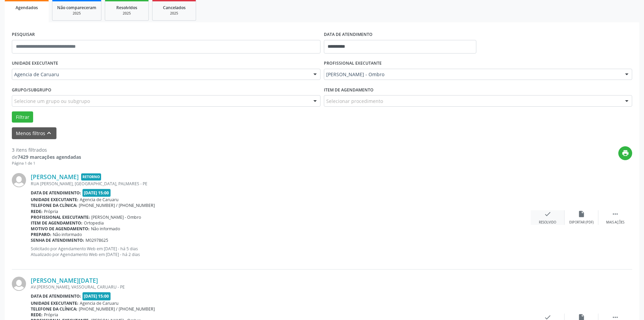 The image size is (644, 320). I want to click on span: Retorno, so click(91, 177).